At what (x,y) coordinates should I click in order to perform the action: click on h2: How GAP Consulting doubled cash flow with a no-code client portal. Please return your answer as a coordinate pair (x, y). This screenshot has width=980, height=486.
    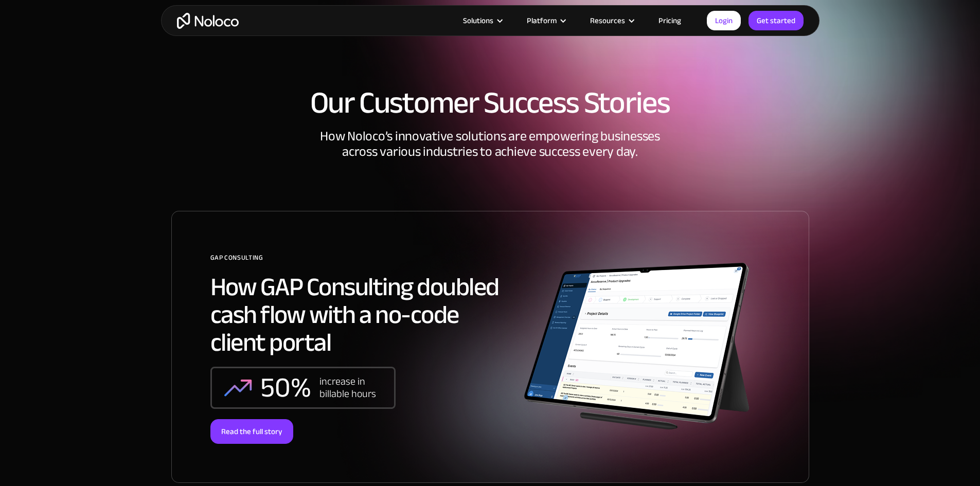
    Looking at the image, I should click on (362, 315).